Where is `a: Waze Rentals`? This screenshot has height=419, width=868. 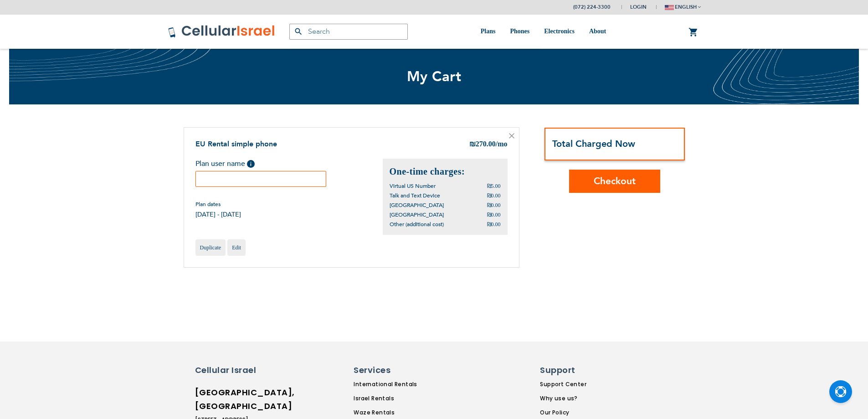
a: Waze Rentals is located at coordinates (410, 413).